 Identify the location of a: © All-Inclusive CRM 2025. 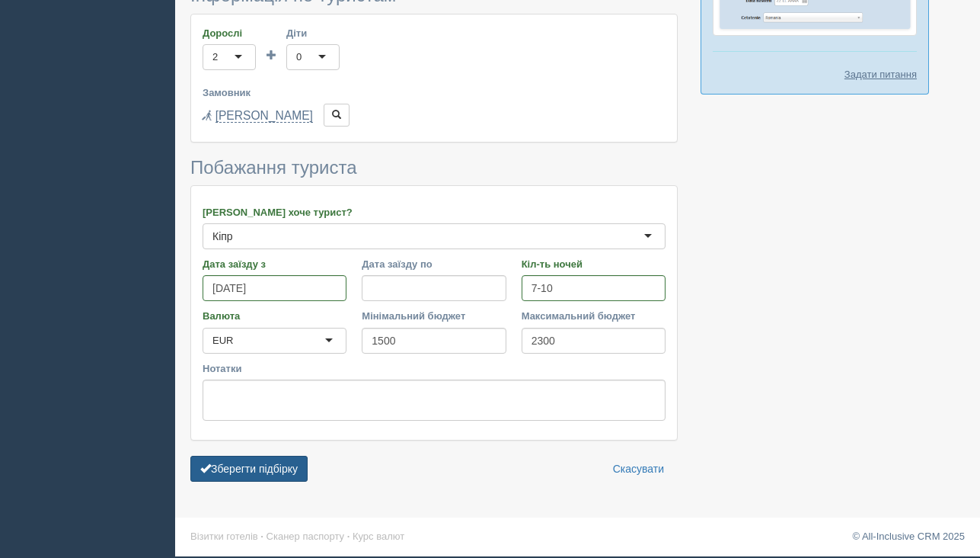
(909, 535).